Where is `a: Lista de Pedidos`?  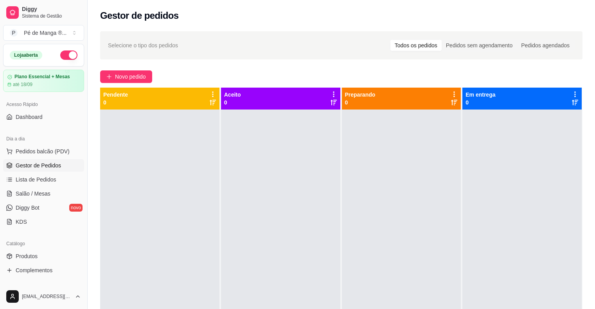 a: Lista de Pedidos is located at coordinates (43, 180).